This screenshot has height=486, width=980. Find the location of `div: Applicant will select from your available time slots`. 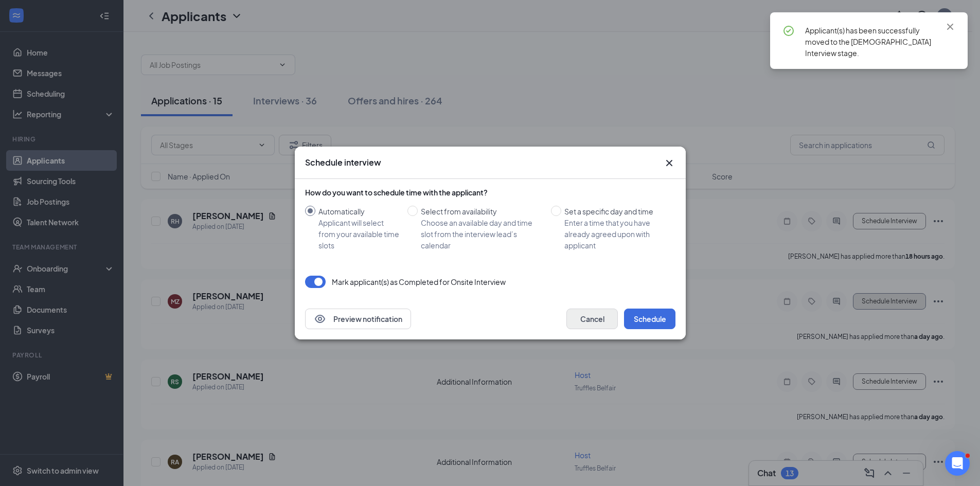

div: Applicant will select from your available time slots is located at coordinates (359, 234).